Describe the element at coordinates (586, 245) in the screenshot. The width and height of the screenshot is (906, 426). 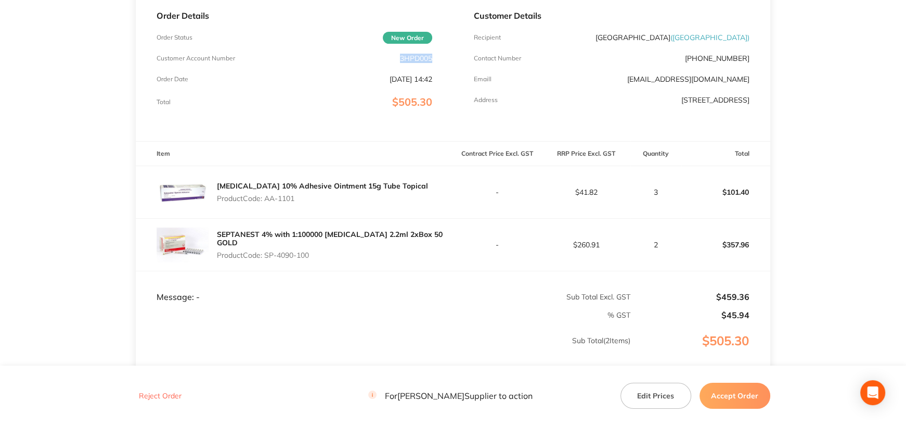
I see `p: $260.91` at that location.